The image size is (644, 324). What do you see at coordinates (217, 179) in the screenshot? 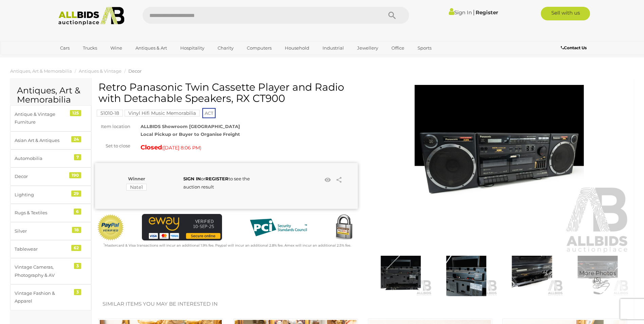
I see `a: REGISTER` at bounding box center [217, 179].